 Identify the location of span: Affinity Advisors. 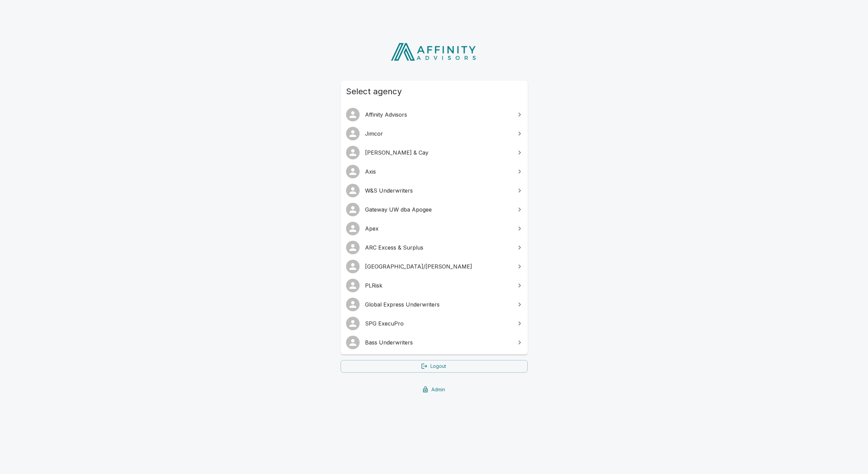
(438, 114).